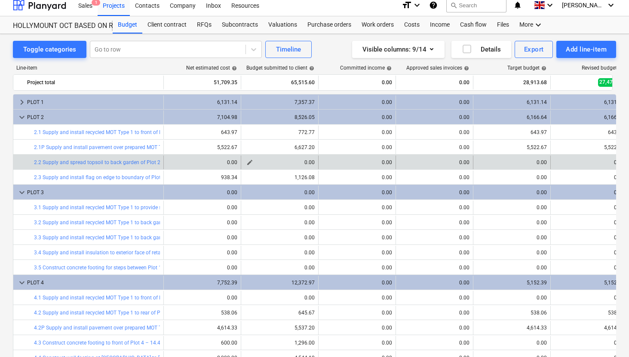 The width and height of the screenshot is (629, 357). I want to click on i: keyboard_arrow_down, so click(538, 25).